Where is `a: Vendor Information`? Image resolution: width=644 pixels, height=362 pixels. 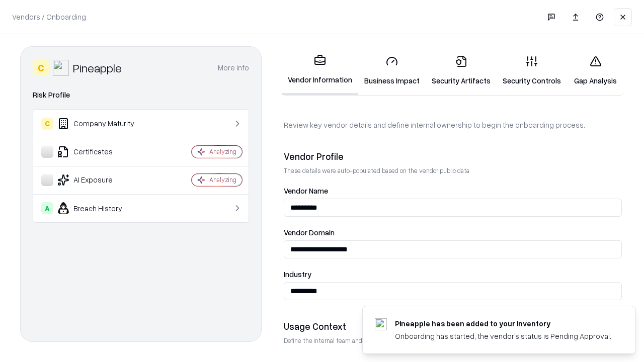 a: Vendor Information is located at coordinates (320, 70).